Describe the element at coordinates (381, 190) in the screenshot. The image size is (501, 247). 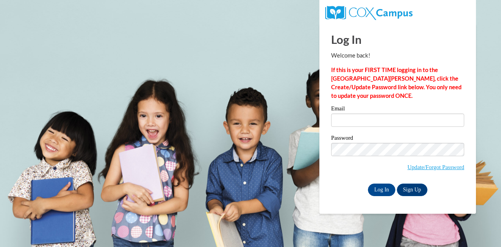
I see `input: Log In` at that location.